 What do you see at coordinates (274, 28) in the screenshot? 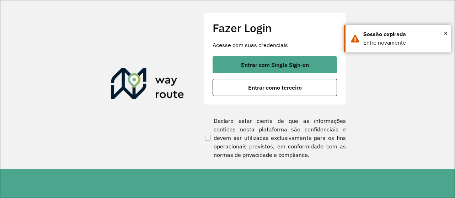
I see `h2: Fazer Login` at bounding box center [274, 28].